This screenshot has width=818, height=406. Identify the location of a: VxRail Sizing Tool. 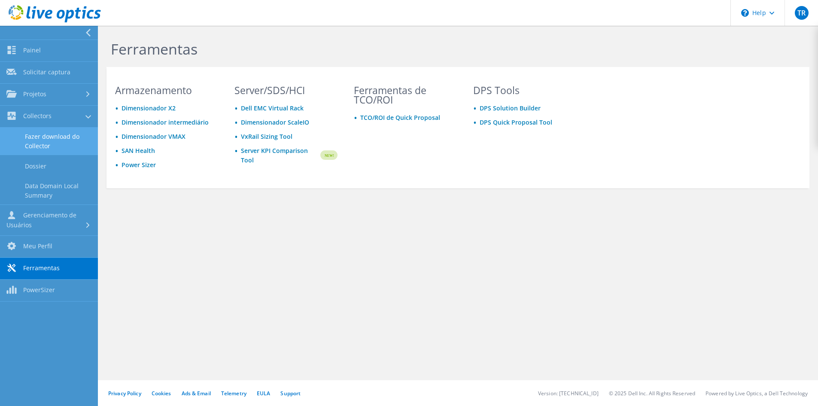
(267, 136).